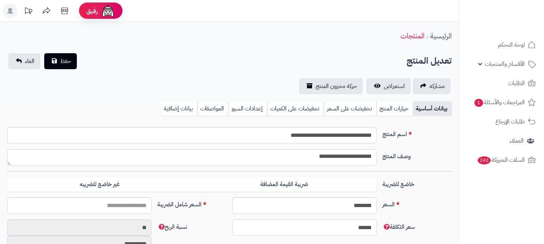 The height and width of the screenshot is (244, 544). What do you see at coordinates (516, 141) in the screenshot?
I see `span: العملاء` at bounding box center [516, 141].